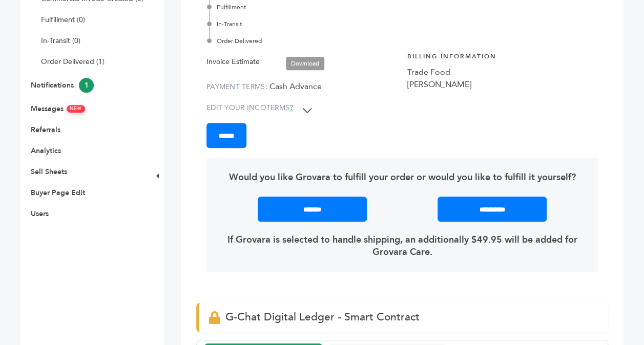 This screenshot has width=644, height=345. Describe the element at coordinates (502, 72) in the screenshot. I see `div: Trade Food` at that location.